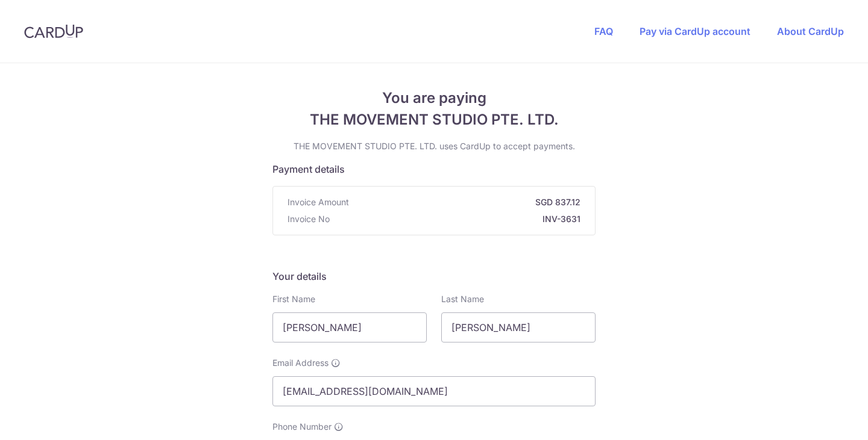 Image resolution: width=868 pixels, height=440 pixels. What do you see at coordinates (350, 328) in the screenshot?
I see `input: First name` at bounding box center [350, 328].